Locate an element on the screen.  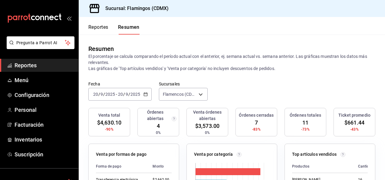
button: open_drawer_menu is located at coordinates (69, 18).